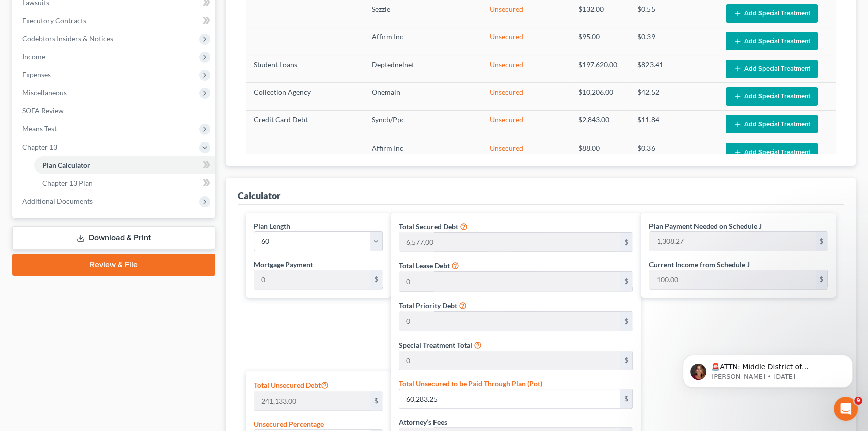 Image resolution: width=868 pixels, height=431 pixels. Describe the element at coordinates (66, 164) in the screenshot. I see `span: Plan Calculator` at that location.